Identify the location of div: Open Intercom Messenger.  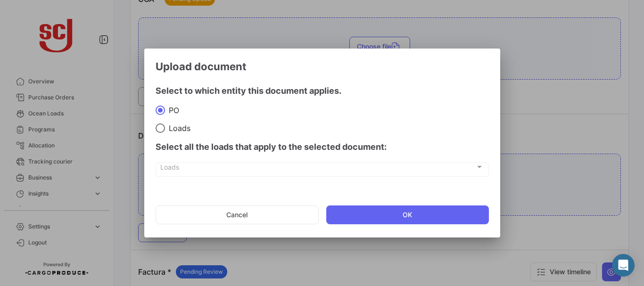
(623, 265).